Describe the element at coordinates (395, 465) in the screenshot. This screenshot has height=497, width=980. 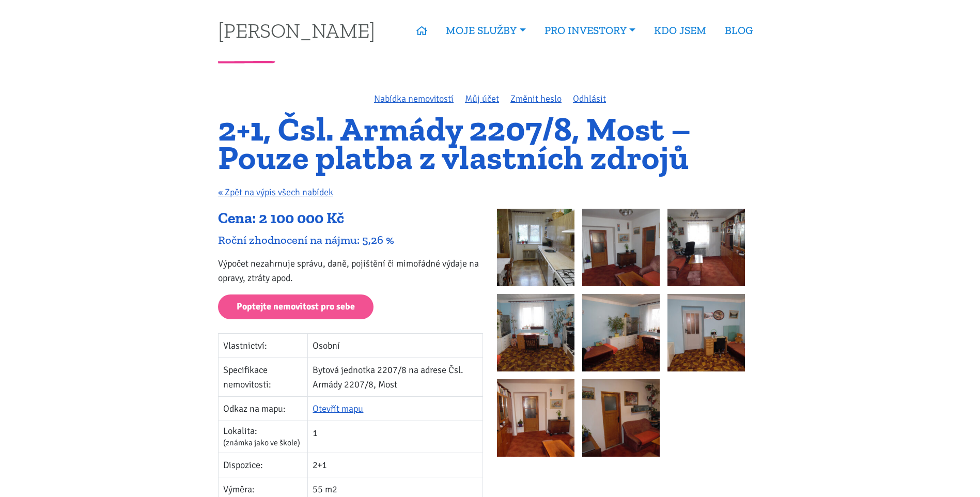
I see `td: 2+1` at that location.